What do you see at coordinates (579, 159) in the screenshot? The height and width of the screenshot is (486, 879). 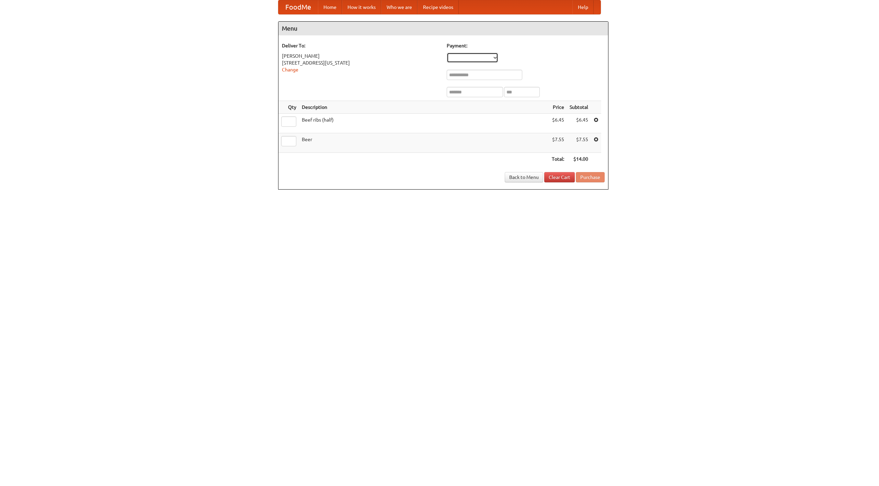 I see `th: $14.00` at bounding box center [579, 159].